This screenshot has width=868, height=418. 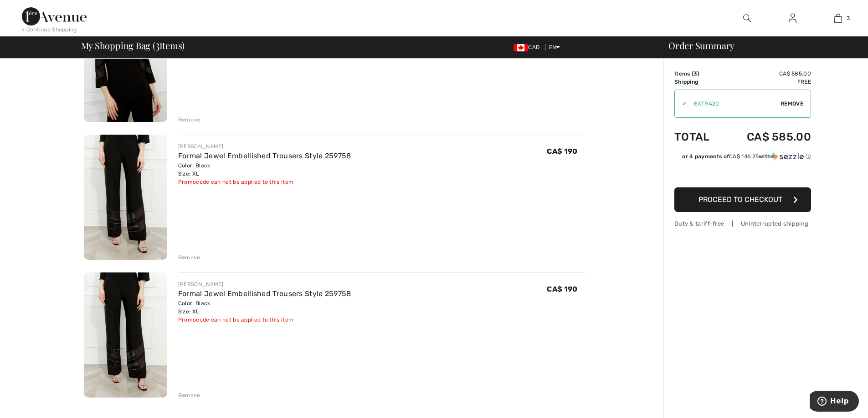 What do you see at coordinates (133, 46) in the screenshot?
I see `span: My Shopping Bag ( Items)` at bounding box center [133, 46].